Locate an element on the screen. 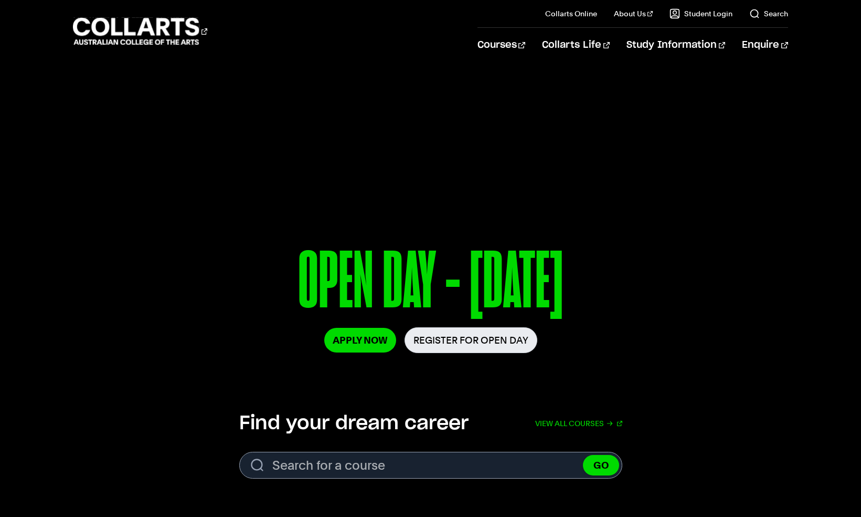  a: Apply Now is located at coordinates (360, 340).